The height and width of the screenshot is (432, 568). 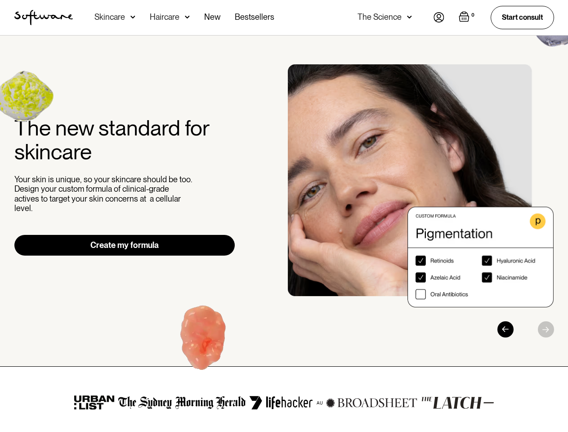 I want to click on div: Skincare, so click(x=110, y=17).